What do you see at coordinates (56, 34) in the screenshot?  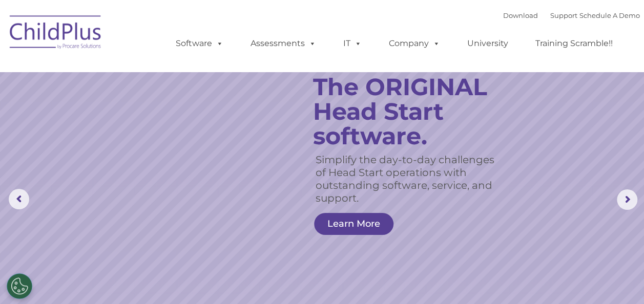 I see `img: ChildPlus by Procare Solutions` at bounding box center [56, 34].